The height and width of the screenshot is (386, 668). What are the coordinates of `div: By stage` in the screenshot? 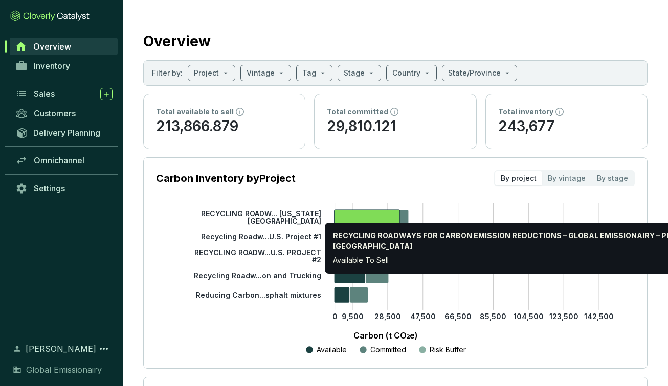 It's located at (612, 178).